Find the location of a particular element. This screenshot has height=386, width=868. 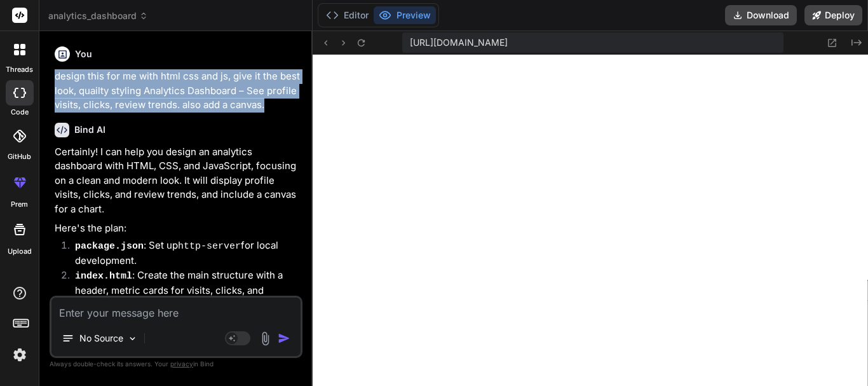

span: analytics_dashboard is located at coordinates (97, 16).